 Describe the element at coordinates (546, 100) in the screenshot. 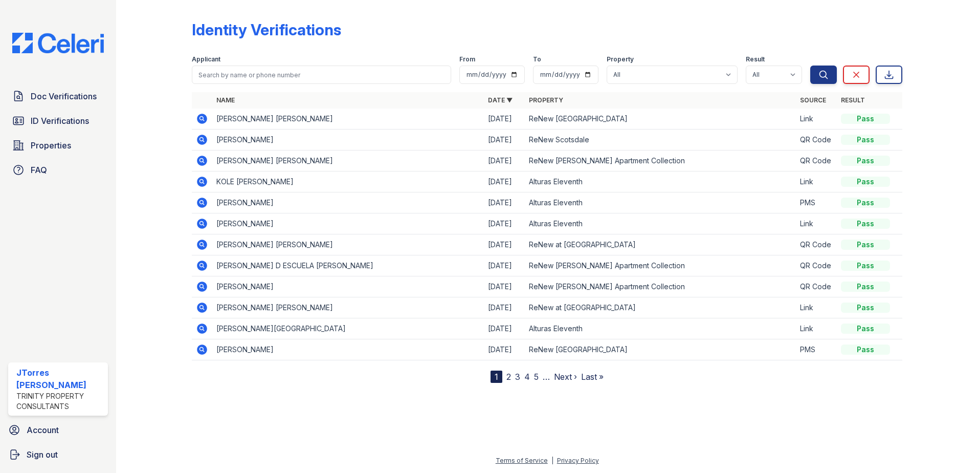

I see `a: Property` at that location.